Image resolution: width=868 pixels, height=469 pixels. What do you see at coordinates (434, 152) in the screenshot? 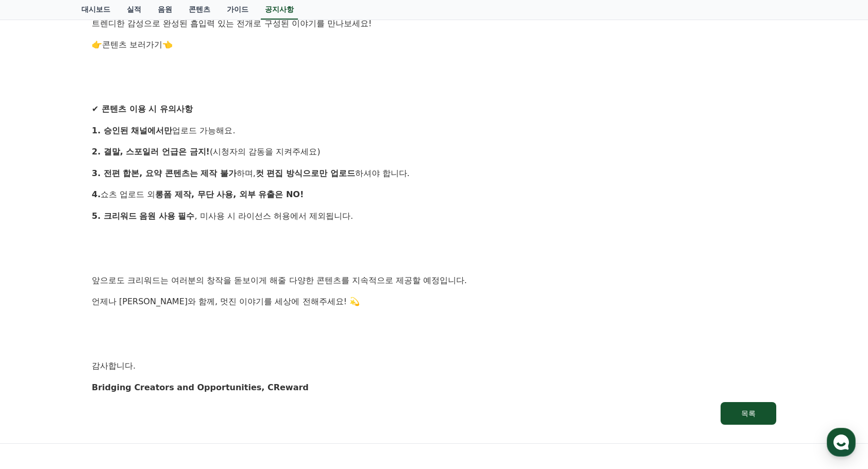
I see `p: (시청자의 감동을 지켜주세요)` at bounding box center [434, 152].